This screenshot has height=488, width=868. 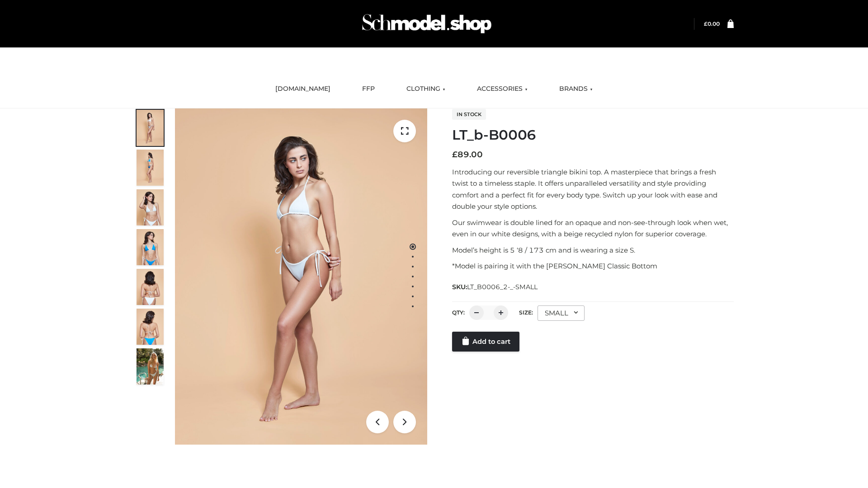 I want to click on img: ArielClassicBikiniTop_CloudNine_AzureSky_OW114ECO_2-scaled.jpg, so click(x=150, y=168).